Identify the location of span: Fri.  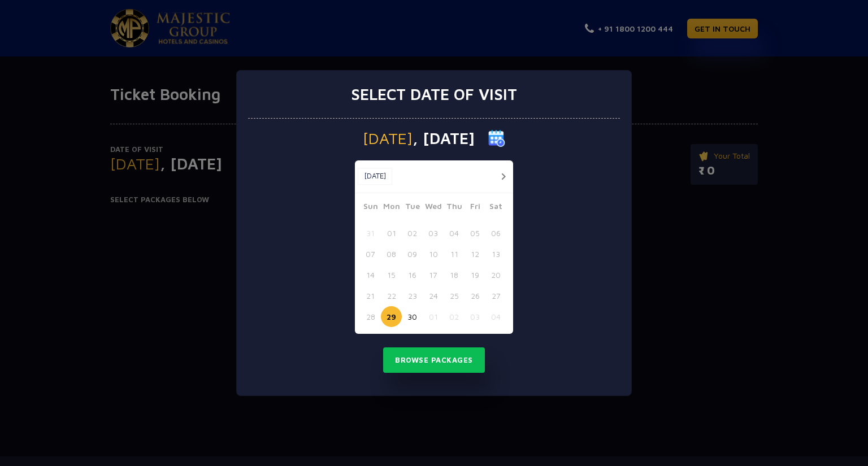
(475, 208).